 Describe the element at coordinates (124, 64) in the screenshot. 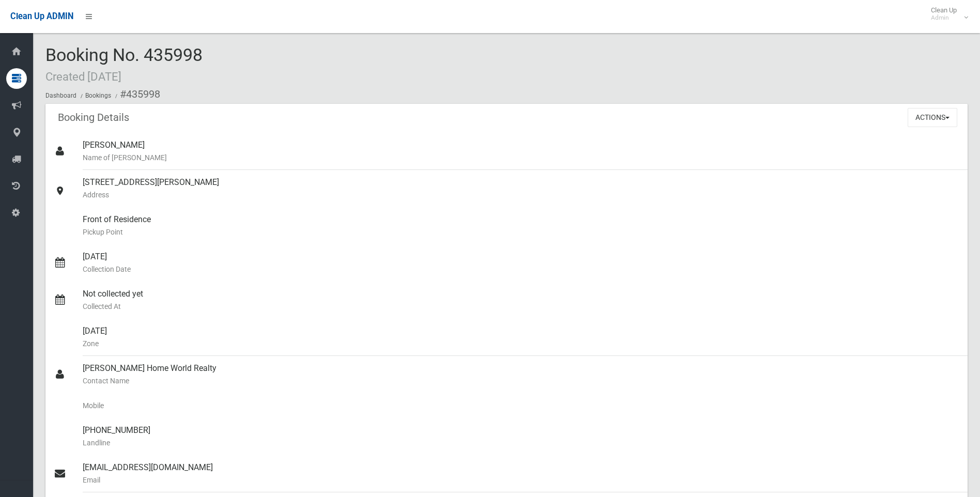

I see `span: Booking No. 435998` at that location.